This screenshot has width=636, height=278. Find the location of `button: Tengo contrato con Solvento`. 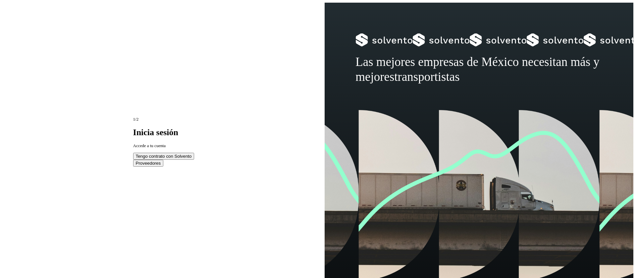

button: Tengo contrato con Solvento is located at coordinates (164, 156).